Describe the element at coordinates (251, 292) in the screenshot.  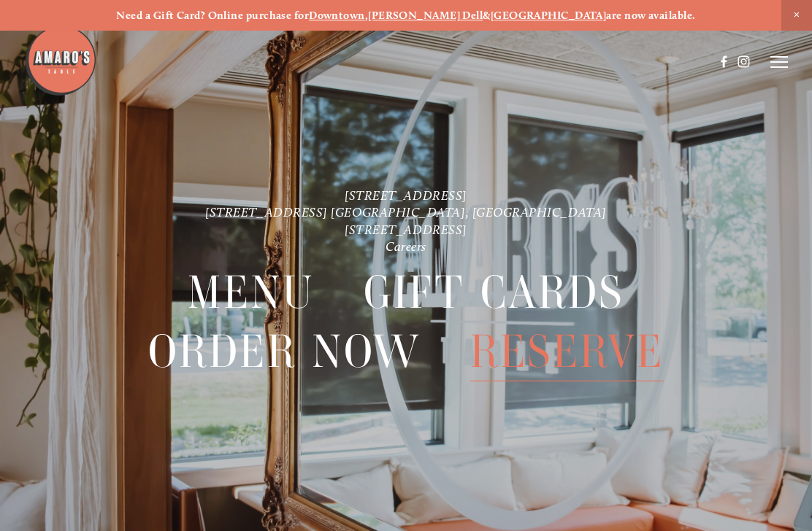
I see `span: Menu` at that location.